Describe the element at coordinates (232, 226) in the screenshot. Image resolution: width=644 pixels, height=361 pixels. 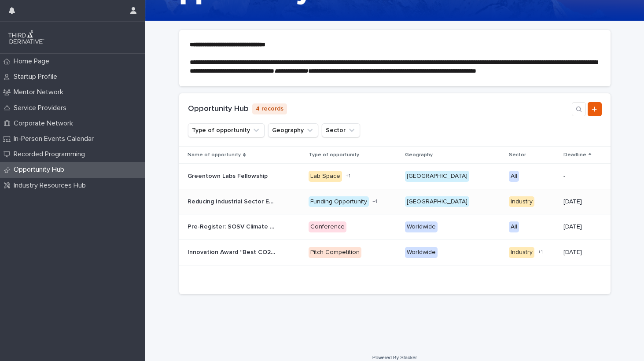
I see `p: Pre-Register: SOSV Climate Tech Founder/Investor Matchup` at that location.